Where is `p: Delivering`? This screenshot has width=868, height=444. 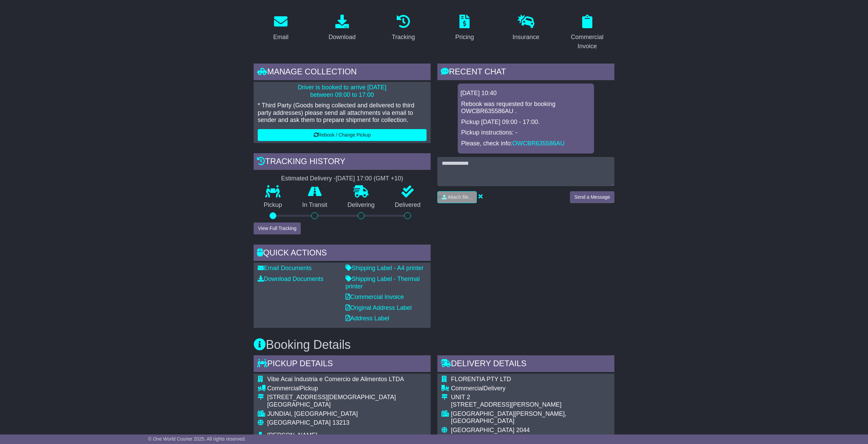 p: Delivering is located at coordinates (361, 205).